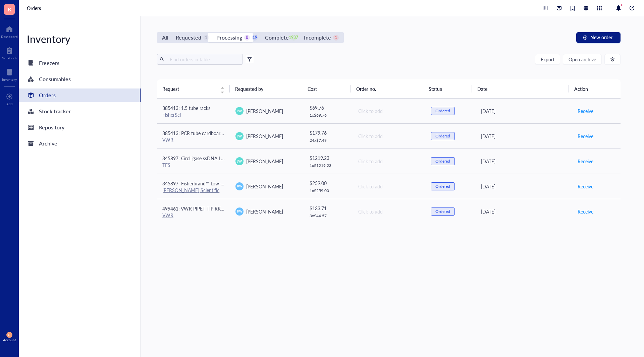 The width and height of the screenshot is (644, 357). I want to click on button: New order, so click(599, 37).